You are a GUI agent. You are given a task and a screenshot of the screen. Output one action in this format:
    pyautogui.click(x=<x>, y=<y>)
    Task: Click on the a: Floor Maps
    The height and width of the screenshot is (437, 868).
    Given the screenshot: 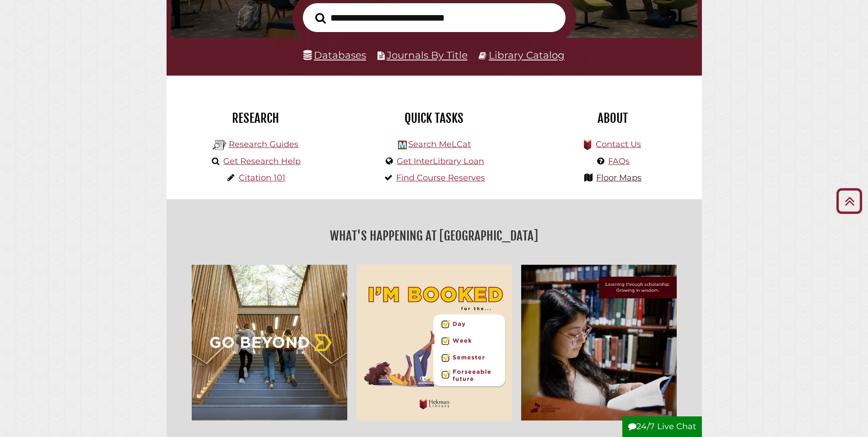 What is the action you would take?
    pyautogui.click(x=618, y=177)
    